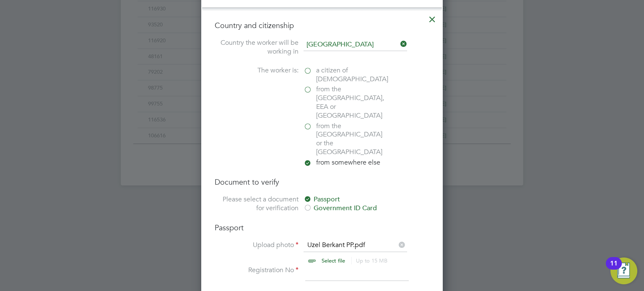  Describe the element at coordinates (257, 47) in the screenshot. I see `label: Country the worker will be working in` at that location.